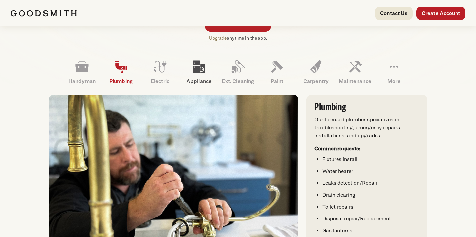  Describe the element at coordinates (316, 72) in the screenshot. I see `a: Carpentry` at that location.